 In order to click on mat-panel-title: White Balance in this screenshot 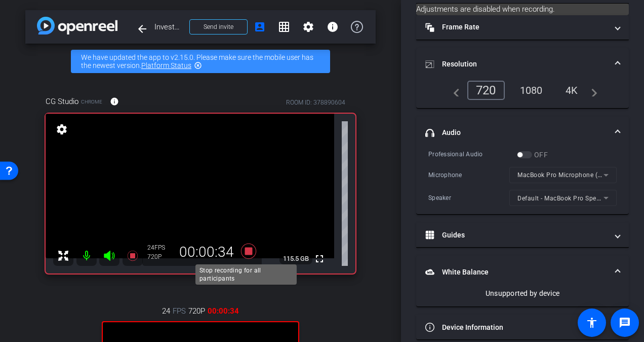, I will do `click(517, 272)`.